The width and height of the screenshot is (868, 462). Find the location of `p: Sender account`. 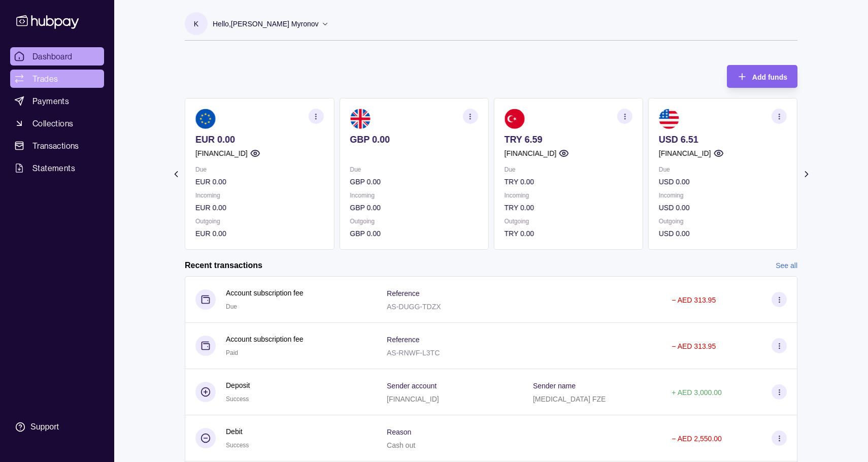

p: Sender account is located at coordinates (412, 386).